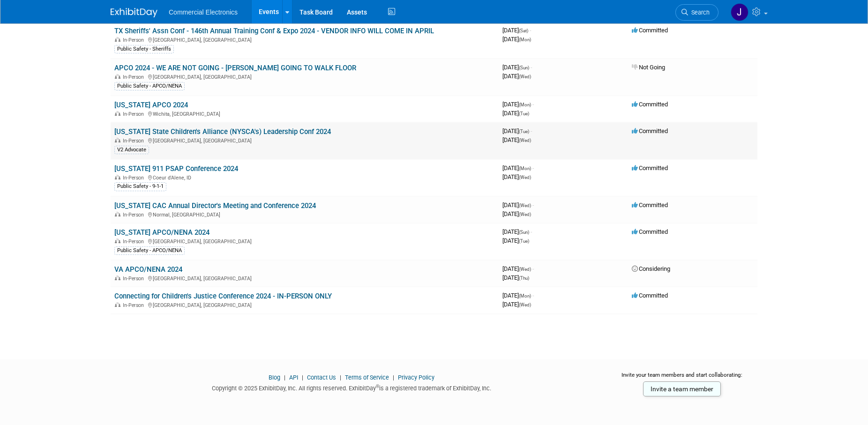  Describe the element at coordinates (321, 377) in the screenshot. I see `a: Contact Us` at that location.